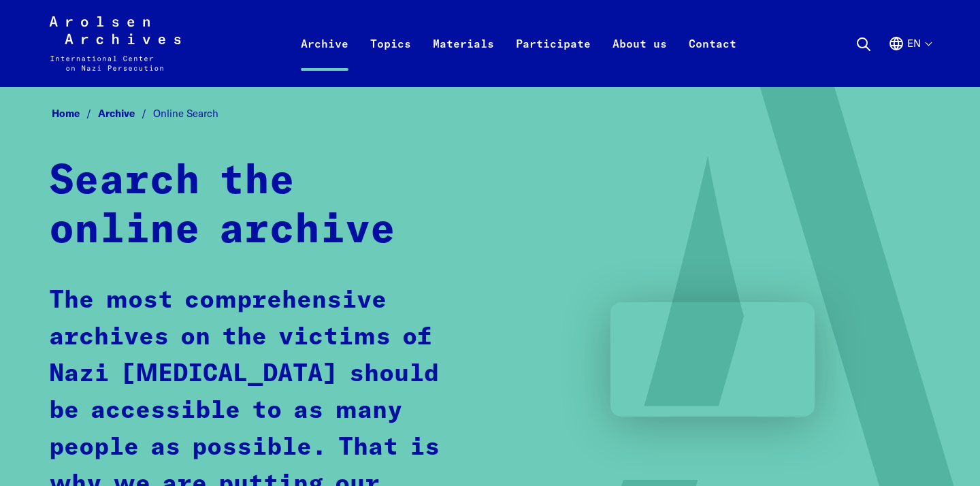  Describe the element at coordinates (713, 60) in the screenshot. I see `a: Contact` at that location.